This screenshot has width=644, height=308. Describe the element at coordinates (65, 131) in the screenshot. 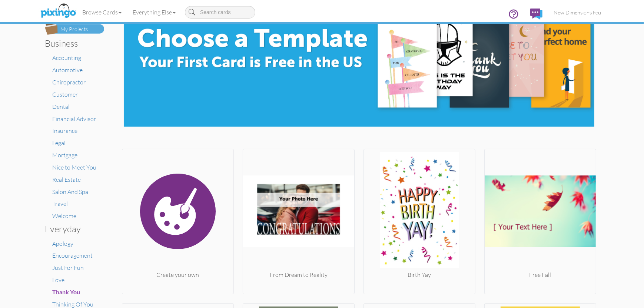

I see `a: Insurance` at that location.